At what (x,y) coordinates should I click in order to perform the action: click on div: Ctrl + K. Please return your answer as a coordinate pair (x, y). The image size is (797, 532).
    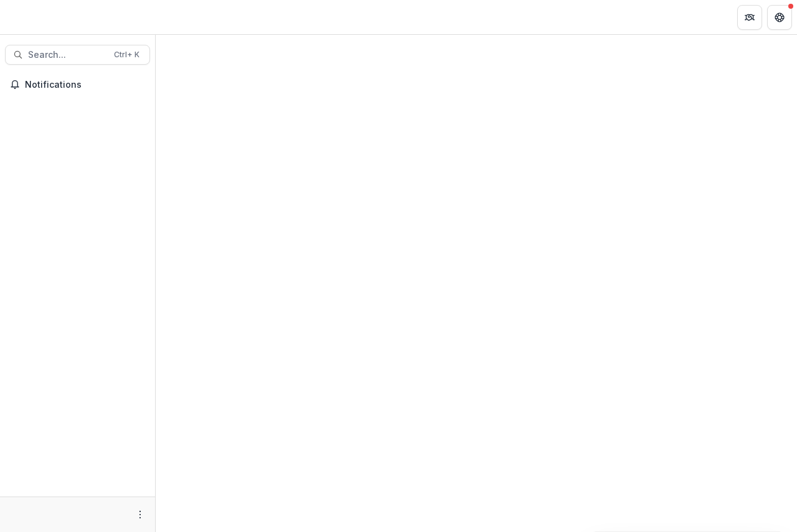
    Looking at the image, I should click on (127, 55).